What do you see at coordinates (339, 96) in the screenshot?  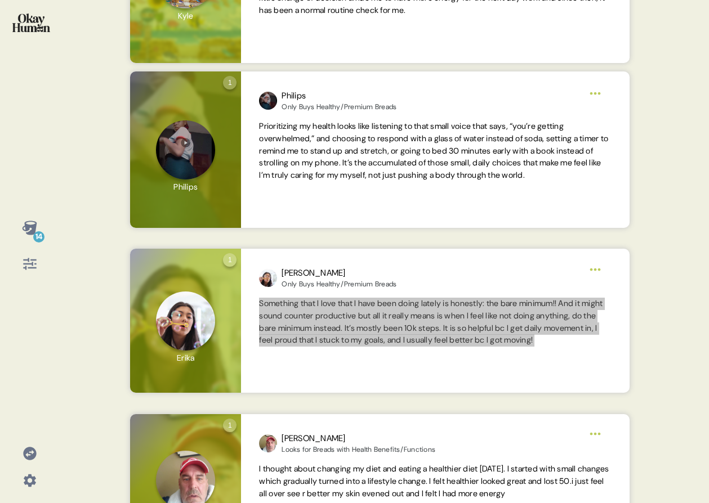 I see `div: Philips` at bounding box center [339, 96].